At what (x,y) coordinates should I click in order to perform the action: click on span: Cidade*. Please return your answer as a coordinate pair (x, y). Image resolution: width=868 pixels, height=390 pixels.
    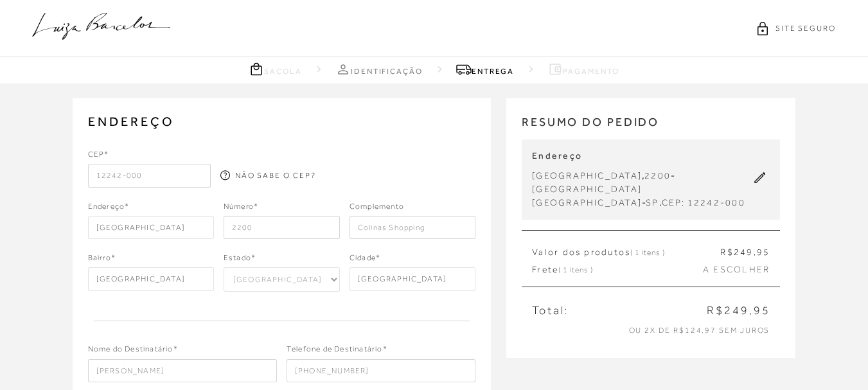
    Looking at the image, I should click on (365, 260).